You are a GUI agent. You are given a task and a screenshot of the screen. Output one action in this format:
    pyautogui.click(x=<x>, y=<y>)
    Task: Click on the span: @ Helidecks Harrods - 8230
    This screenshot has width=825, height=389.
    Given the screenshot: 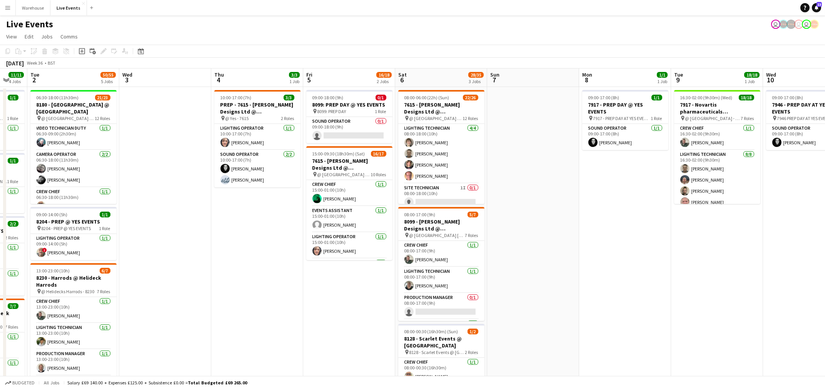 What is the action you would take?
    pyautogui.click(x=68, y=291)
    